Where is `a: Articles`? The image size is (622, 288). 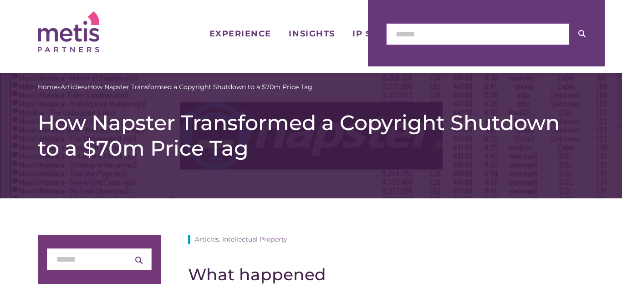
a: Articles is located at coordinates (72, 87).